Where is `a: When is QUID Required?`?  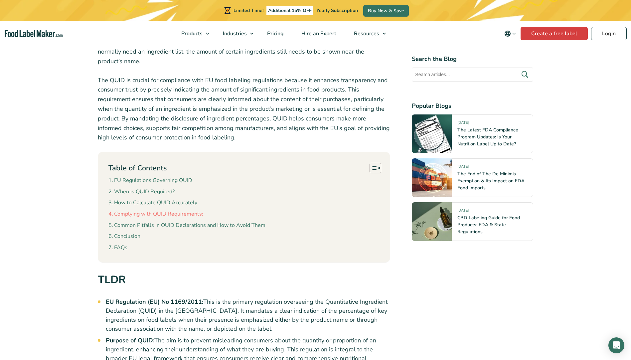
a: When is QUID Required? is located at coordinates (141, 192).